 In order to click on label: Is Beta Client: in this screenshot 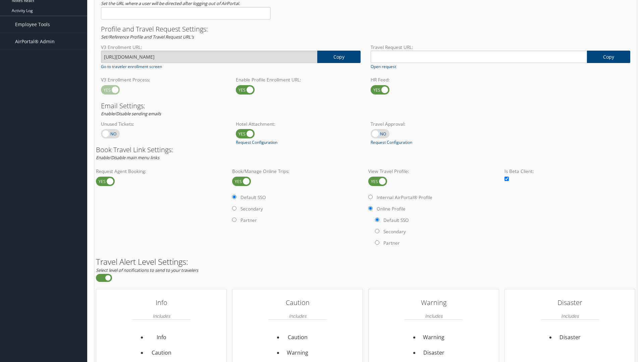, I will do `click(570, 172)`.